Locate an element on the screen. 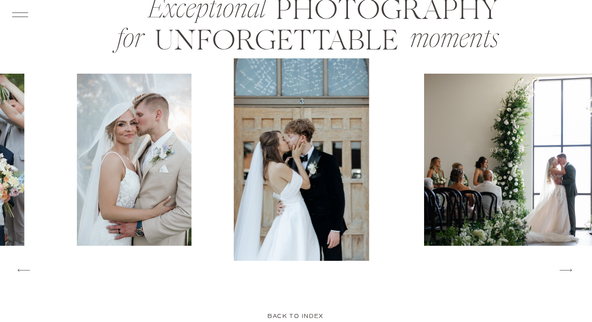  h2: unforgettable is located at coordinates (276, 46).